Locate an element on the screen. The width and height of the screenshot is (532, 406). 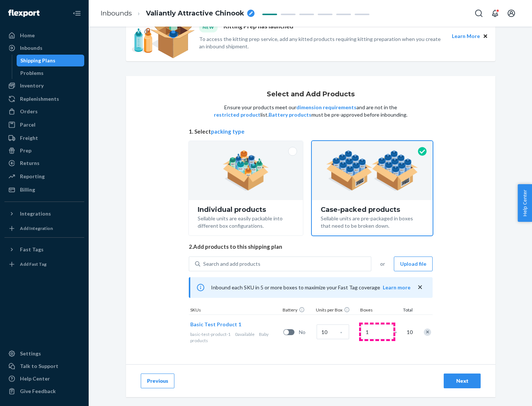
div: Add Integration is located at coordinates (36, 228).